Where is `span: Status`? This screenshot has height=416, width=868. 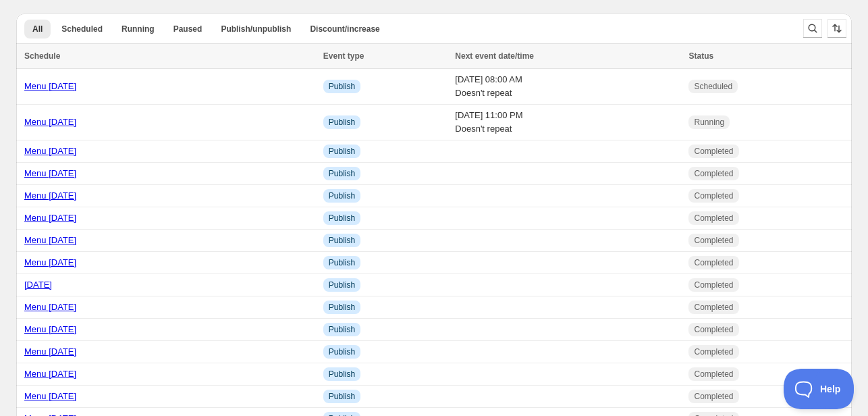 span: Status is located at coordinates (701, 56).